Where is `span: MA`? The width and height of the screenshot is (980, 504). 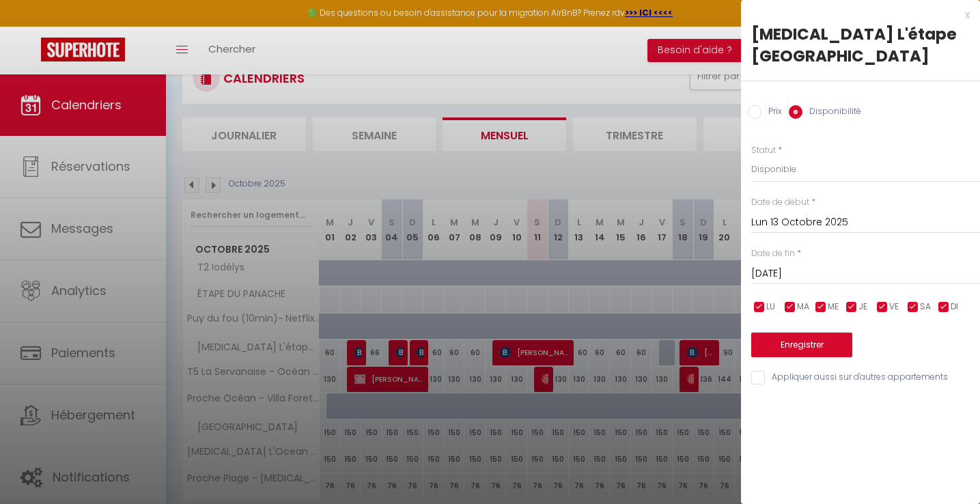 span: MA is located at coordinates (803, 306).